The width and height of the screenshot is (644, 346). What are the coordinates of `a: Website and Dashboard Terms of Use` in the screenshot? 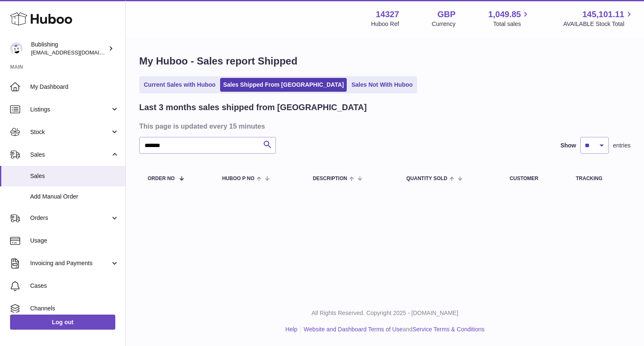 It's located at (353, 329).